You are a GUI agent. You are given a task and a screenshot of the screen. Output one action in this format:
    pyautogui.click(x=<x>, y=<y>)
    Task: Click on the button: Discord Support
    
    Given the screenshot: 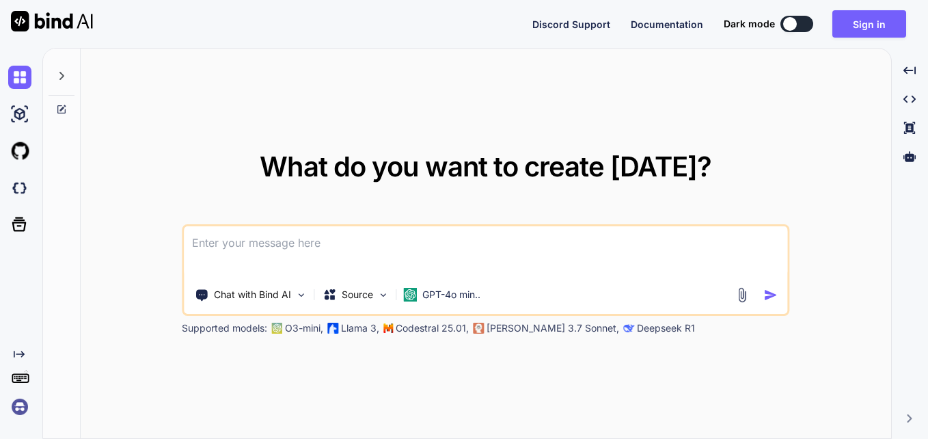 What is the action you would take?
    pyautogui.click(x=571, y=24)
    